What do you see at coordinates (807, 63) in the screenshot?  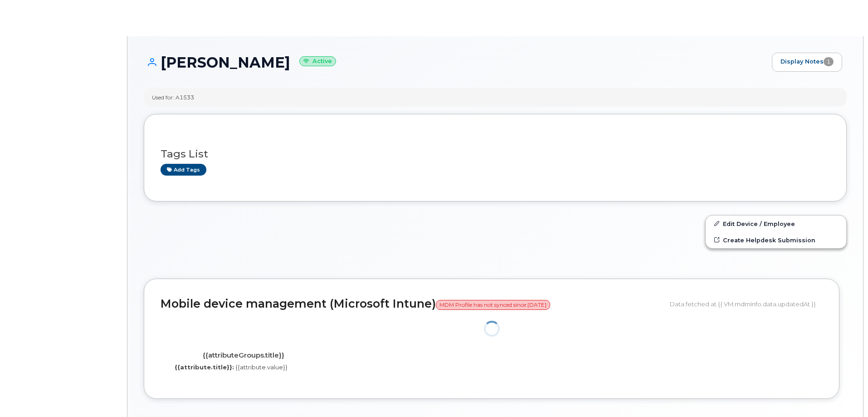 I see `a: Display Notes1` at bounding box center [807, 63].